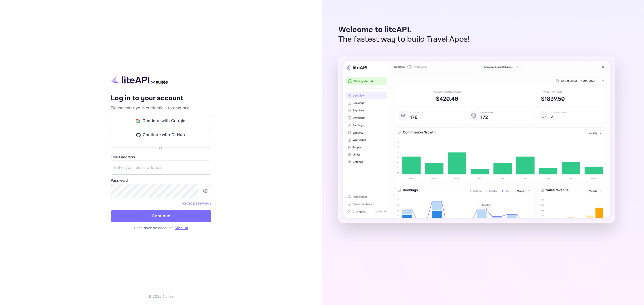  Describe the element at coordinates (161, 228) in the screenshot. I see `p: Don't have an account?` at that location.